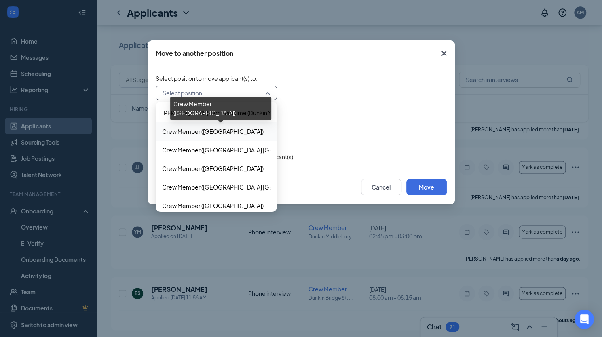 This screenshot has height=337, width=602. What do you see at coordinates (381, 187) in the screenshot?
I see `button: Cancel` at bounding box center [381, 187].